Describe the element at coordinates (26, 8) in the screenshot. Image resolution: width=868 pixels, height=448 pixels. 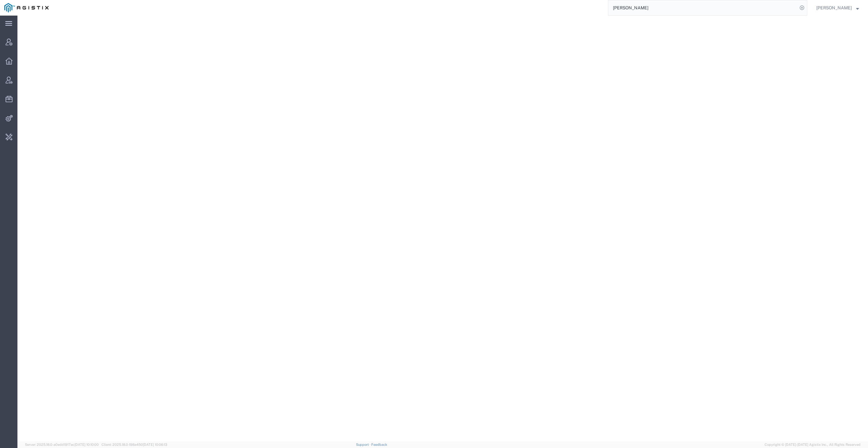
I see `img: logo` at that location.